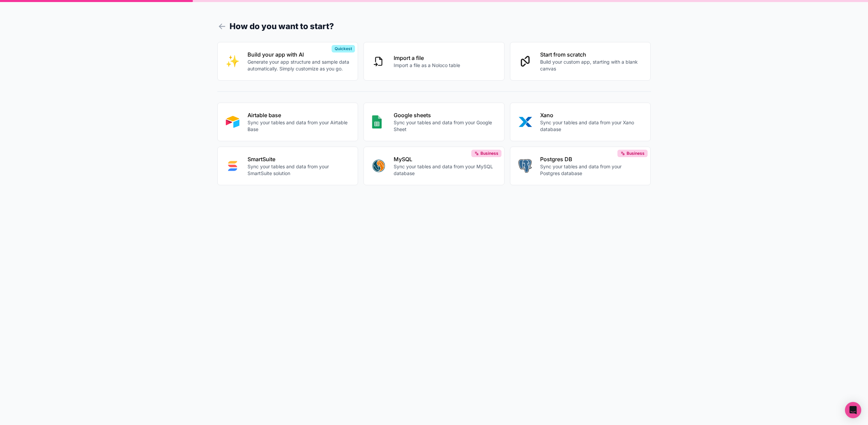 Image resolution: width=868 pixels, height=425 pixels. I want to click on img: INTERNAL_WITH_AI, so click(233, 61).